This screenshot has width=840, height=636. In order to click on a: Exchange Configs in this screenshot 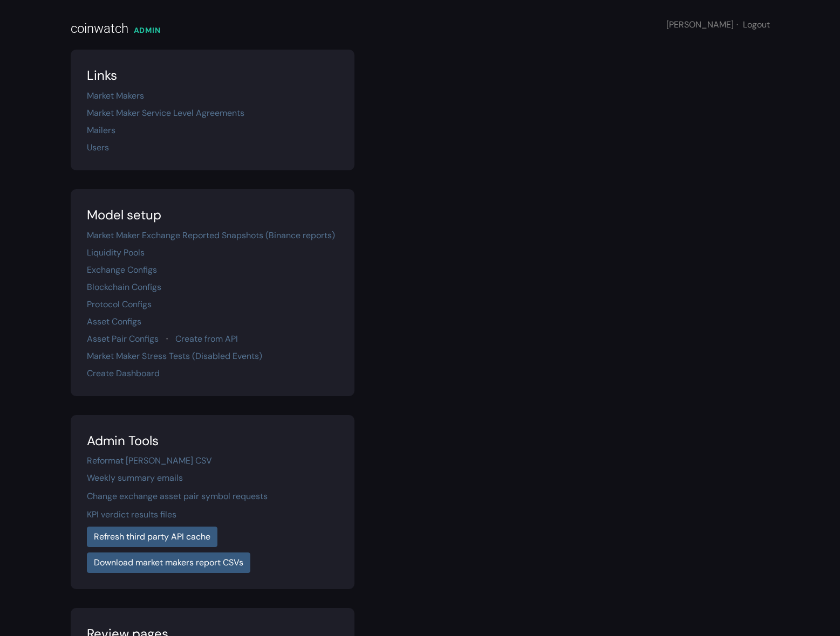, I will do `click(122, 269)`.